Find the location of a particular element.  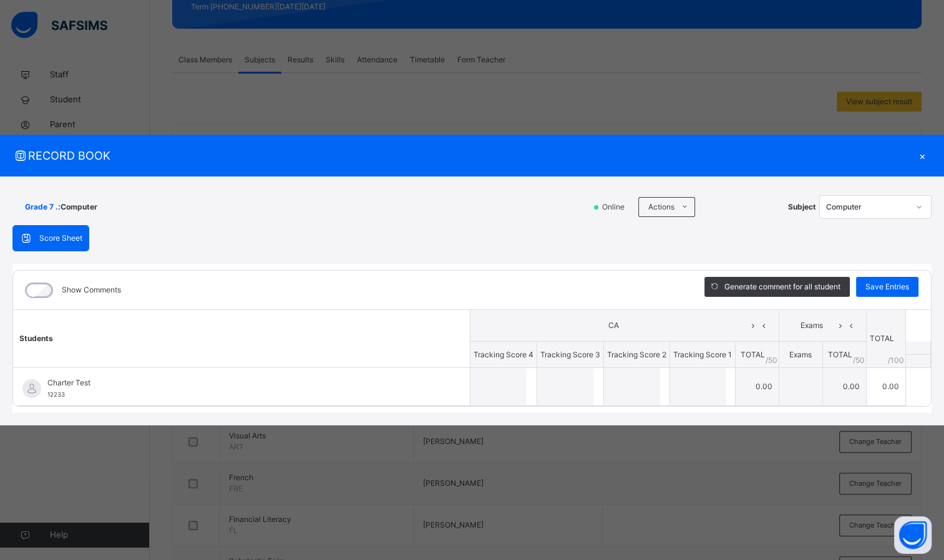

span: Generate comment for all student is located at coordinates (782, 287).